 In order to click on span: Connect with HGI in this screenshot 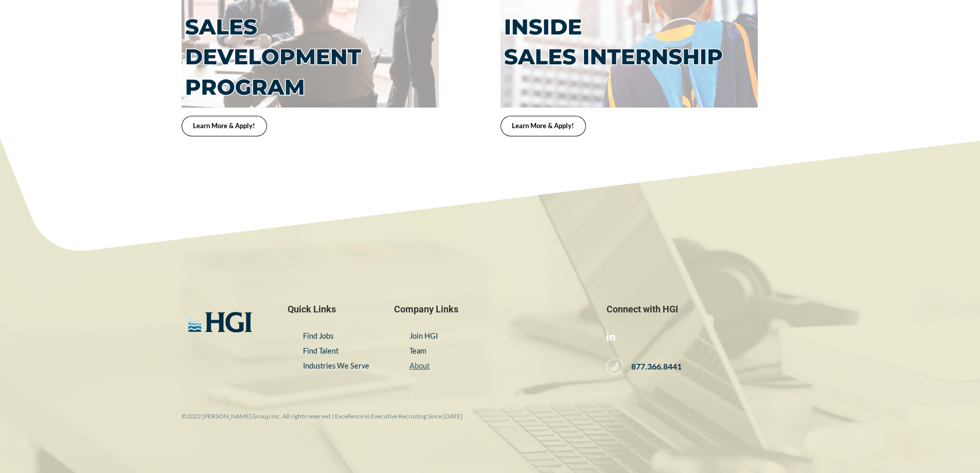, I will do `click(702, 308)`.